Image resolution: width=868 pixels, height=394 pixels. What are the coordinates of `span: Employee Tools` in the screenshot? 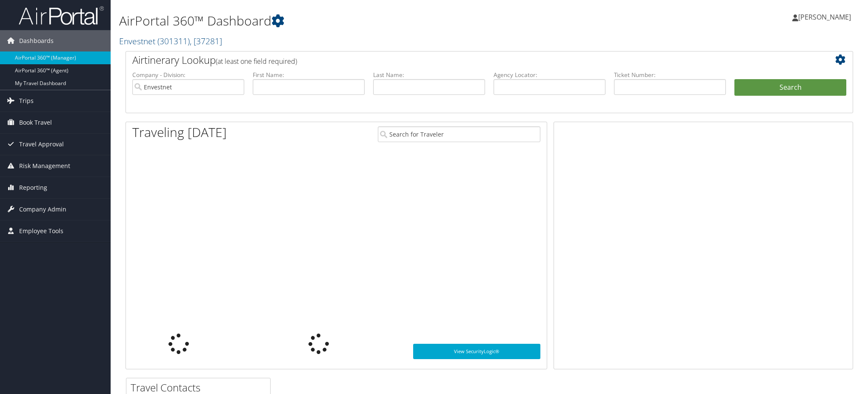 It's located at (41, 231).